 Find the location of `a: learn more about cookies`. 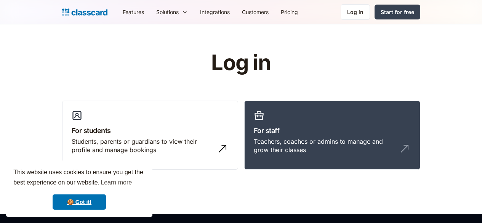

a: learn more about cookies is located at coordinates (116, 183).